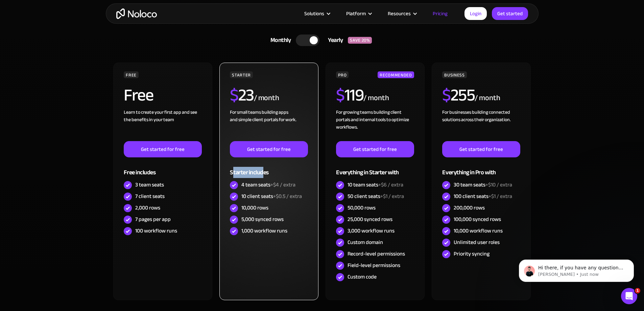  I want to click on div: Record-level permissions, so click(377, 253).